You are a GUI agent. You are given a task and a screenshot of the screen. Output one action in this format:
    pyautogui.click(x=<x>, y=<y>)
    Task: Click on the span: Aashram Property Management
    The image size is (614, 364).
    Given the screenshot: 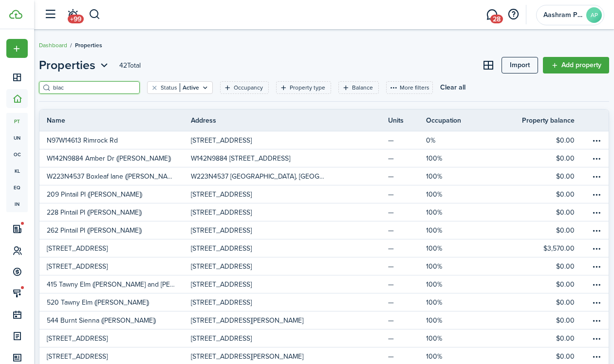 What is the action you would take?
    pyautogui.click(x=562, y=15)
    